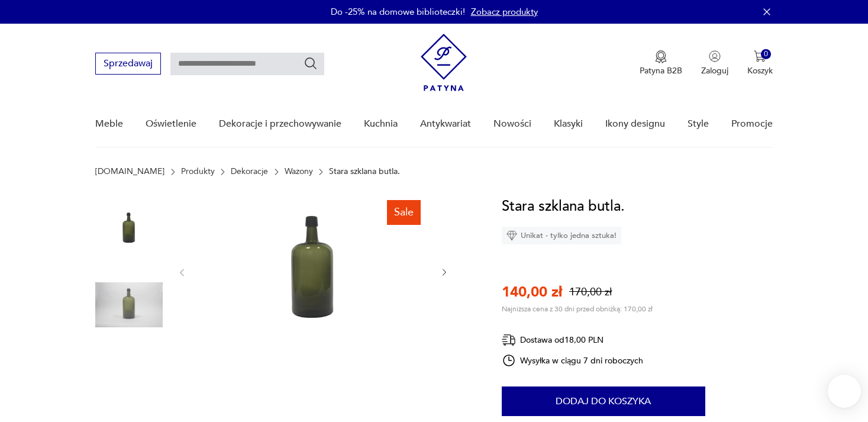 This screenshot has width=868, height=422. What do you see at coordinates (128, 63) in the screenshot?
I see `button: Sprzedawaj` at bounding box center [128, 63].